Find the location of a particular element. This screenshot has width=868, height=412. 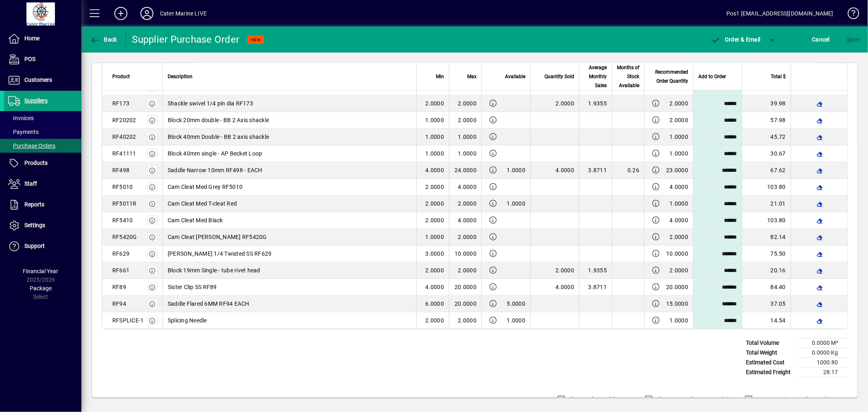

div: RF629 is located at coordinates (121, 254).